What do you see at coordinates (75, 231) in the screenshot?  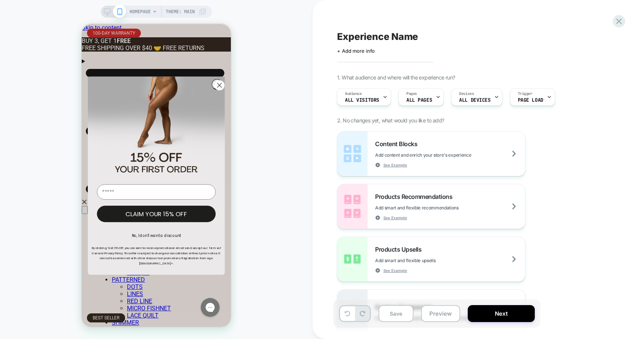 I see `span: By clicking ‘Get 15% Off’, you consent to receive promotional emails and accept our Terms of Use ...` at bounding box center [75, 231].